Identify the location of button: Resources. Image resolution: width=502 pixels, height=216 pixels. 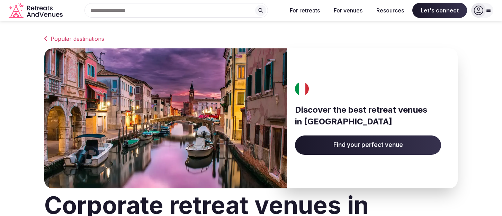
(390, 10).